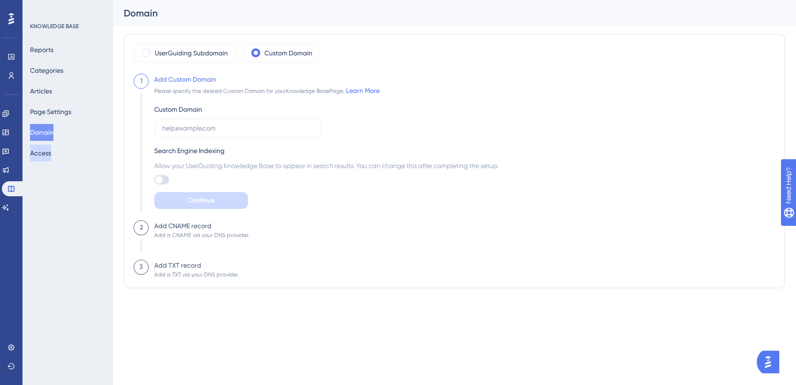  I want to click on button: Continue, so click(201, 200).